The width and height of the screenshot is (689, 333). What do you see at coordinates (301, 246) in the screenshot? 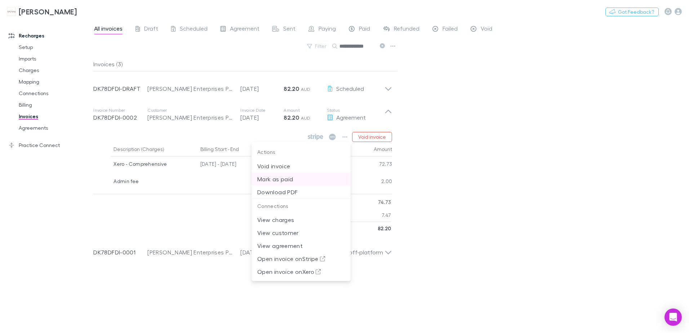
I see `p: View agreement` at bounding box center [301, 246].